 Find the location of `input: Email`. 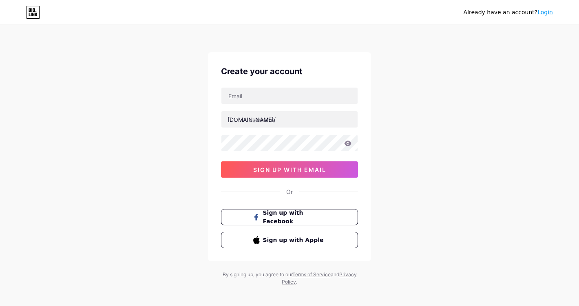

input: Email is located at coordinates (289, 96).